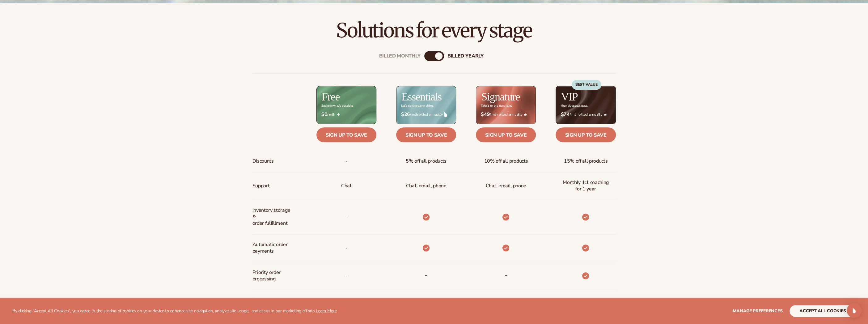  What do you see at coordinates (346, 105) in the screenshot?
I see `img: free_bg.png` at bounding box center [346, 105].